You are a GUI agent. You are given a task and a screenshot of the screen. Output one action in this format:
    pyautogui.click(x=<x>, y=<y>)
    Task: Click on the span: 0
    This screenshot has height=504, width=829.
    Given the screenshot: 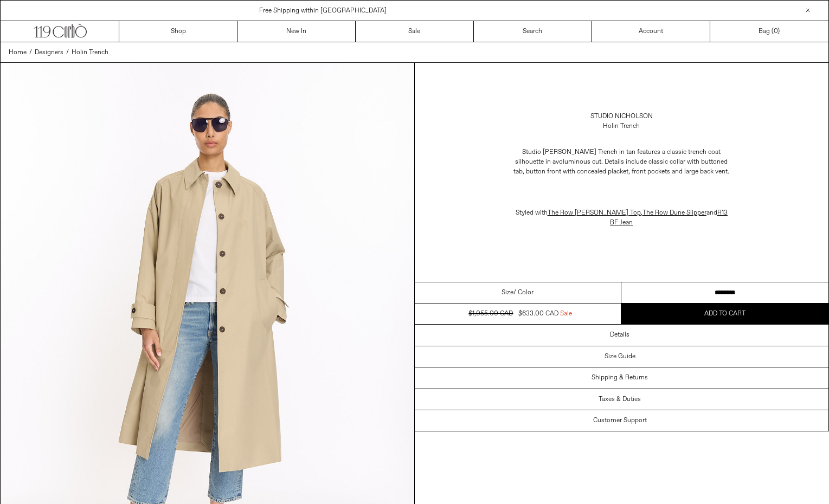 What is the action you would take?
    pyautogui.click(x=775, y=31)
    